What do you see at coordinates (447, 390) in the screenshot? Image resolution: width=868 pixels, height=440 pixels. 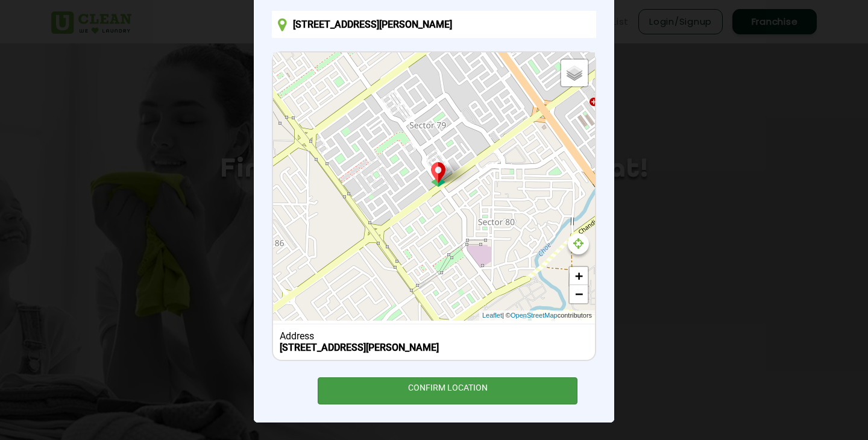 I see `div: CONFIRM LOCATION` at bounding box center [447, 390].